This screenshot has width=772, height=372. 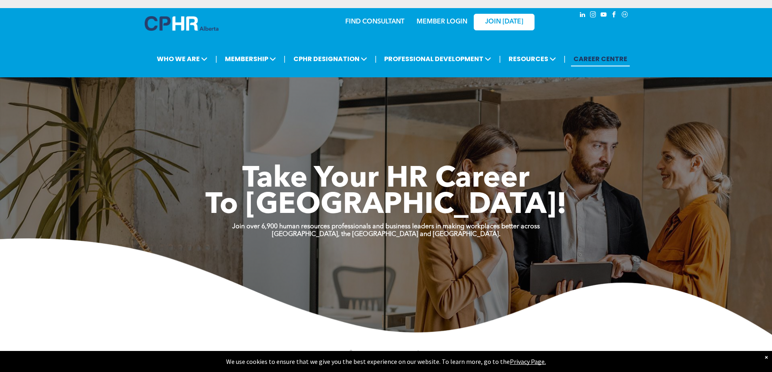 I want to click on a: CAREER CENTRE, so click(x=600, y=59).